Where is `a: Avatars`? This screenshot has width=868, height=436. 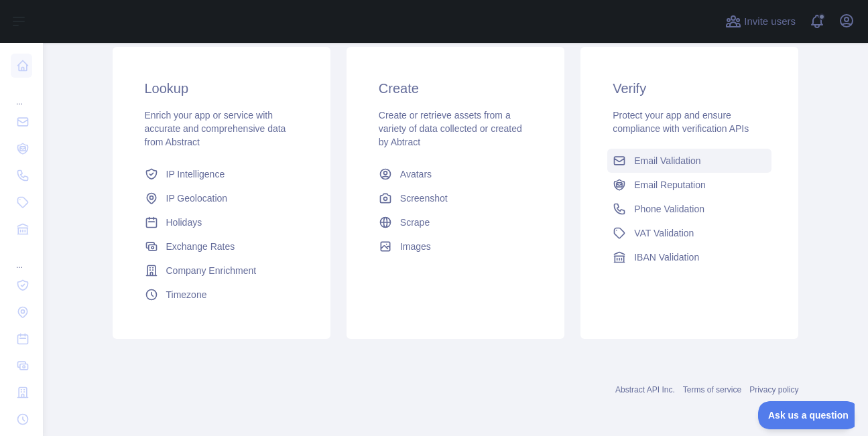
a: Avatars is located at coordinates (455, 174).